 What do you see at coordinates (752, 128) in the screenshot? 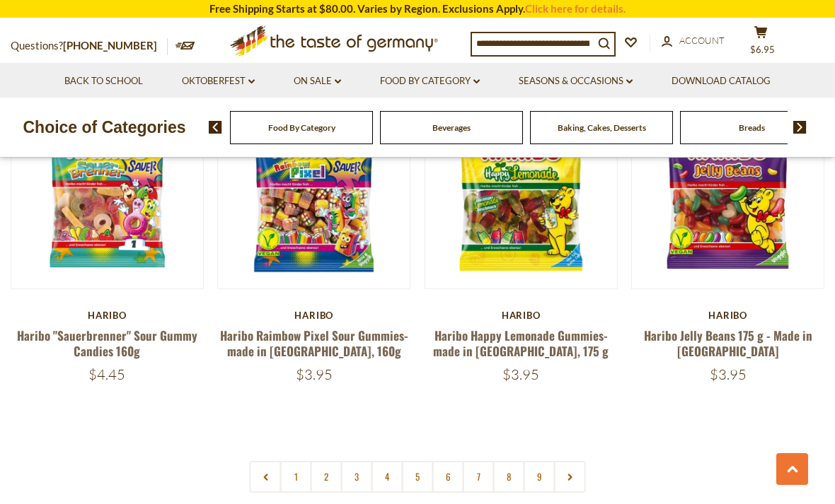
I see `a: Breads` at bounding box center [752, 128].